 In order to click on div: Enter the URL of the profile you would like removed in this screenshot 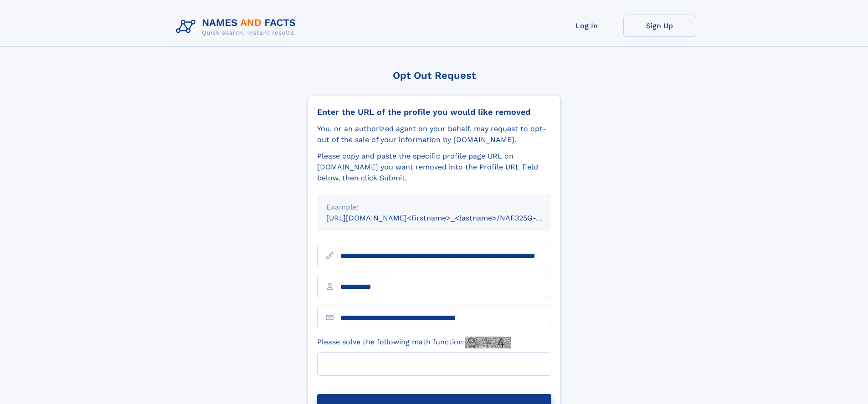, I will do `click(434, 112)`.